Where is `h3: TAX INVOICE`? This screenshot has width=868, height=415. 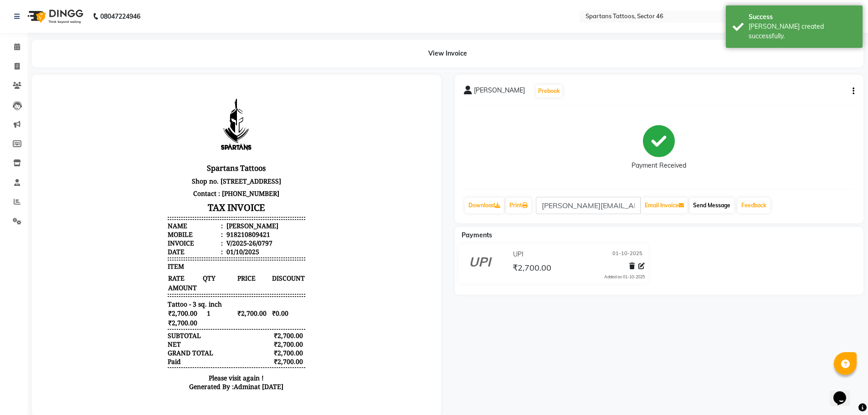
h3: TAX INVOICE is located at coordinates (195, 124).